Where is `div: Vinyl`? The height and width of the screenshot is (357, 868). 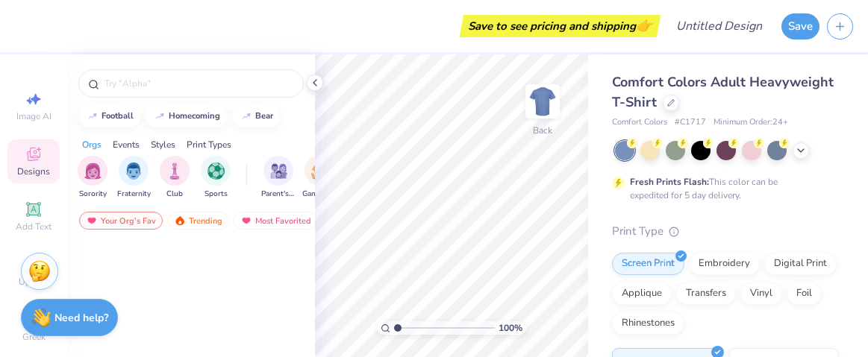
div: Vinyl is located at coordinates (761, 294).